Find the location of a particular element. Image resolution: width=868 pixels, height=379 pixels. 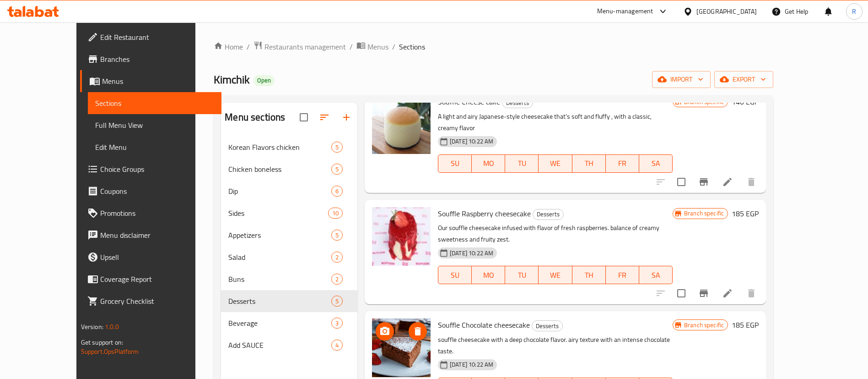

span: Appetizers is located at coordinates (279, 235).